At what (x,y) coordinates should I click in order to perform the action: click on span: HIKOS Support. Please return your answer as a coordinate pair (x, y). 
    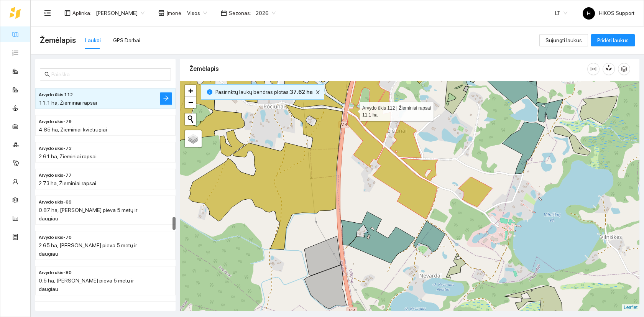
    Looking at the image, I should click on (608, 13).